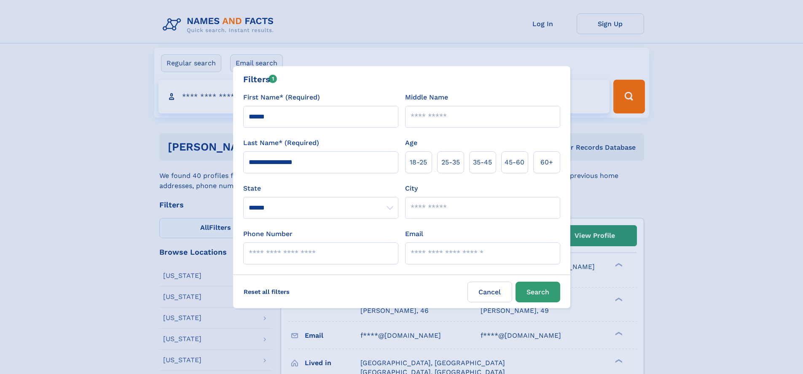 The image size is (803, 374). What do you see at coordinates (547, 162) in the screenshot?
I see `span: 60+` at bounding box center [547, 162].